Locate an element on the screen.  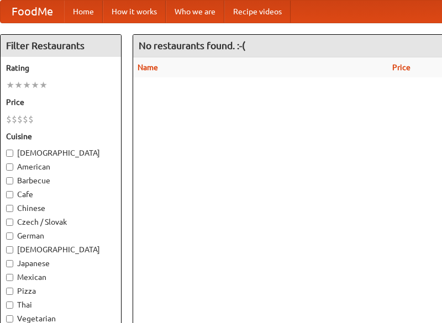
label: Pizza is located at coordinates (61, 291).